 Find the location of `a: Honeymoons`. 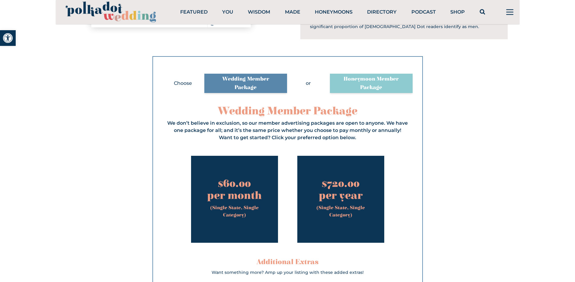

a: Honeymoons is located at coordinates (334, 12).